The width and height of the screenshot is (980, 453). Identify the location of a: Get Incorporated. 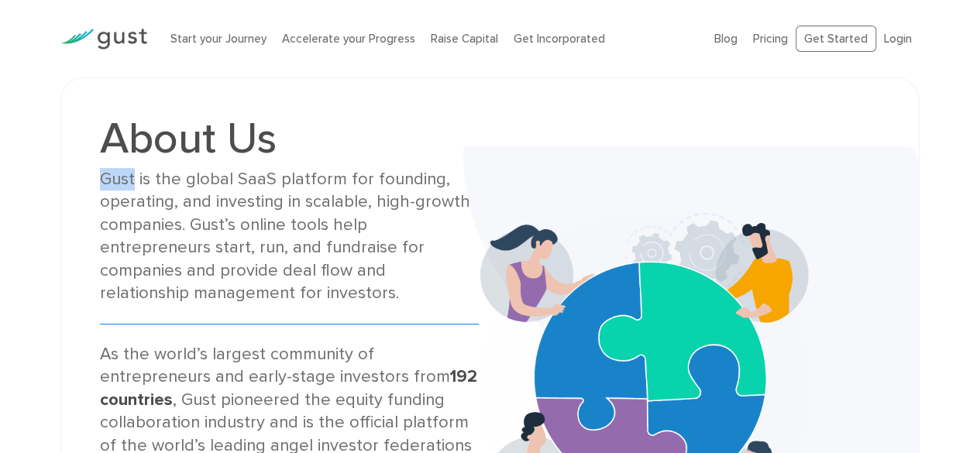
(559, 39).